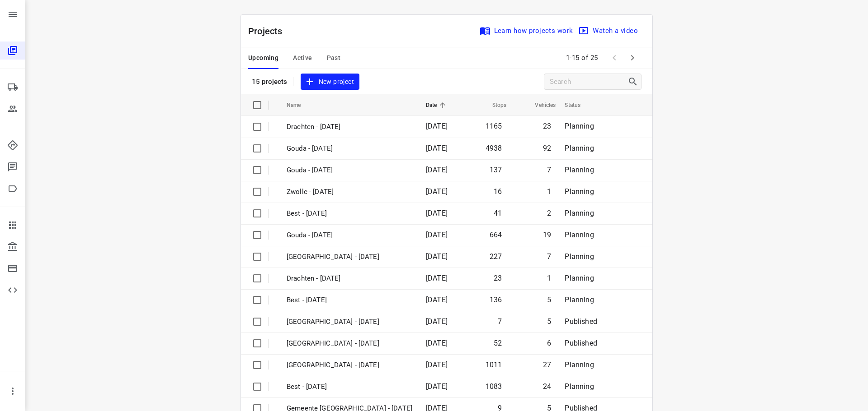 This screenshot has height=411, width=868. What do you see at coordinates (300, 105) in the screenshot?
I see `span: Name` at bounding box center [300, 105].